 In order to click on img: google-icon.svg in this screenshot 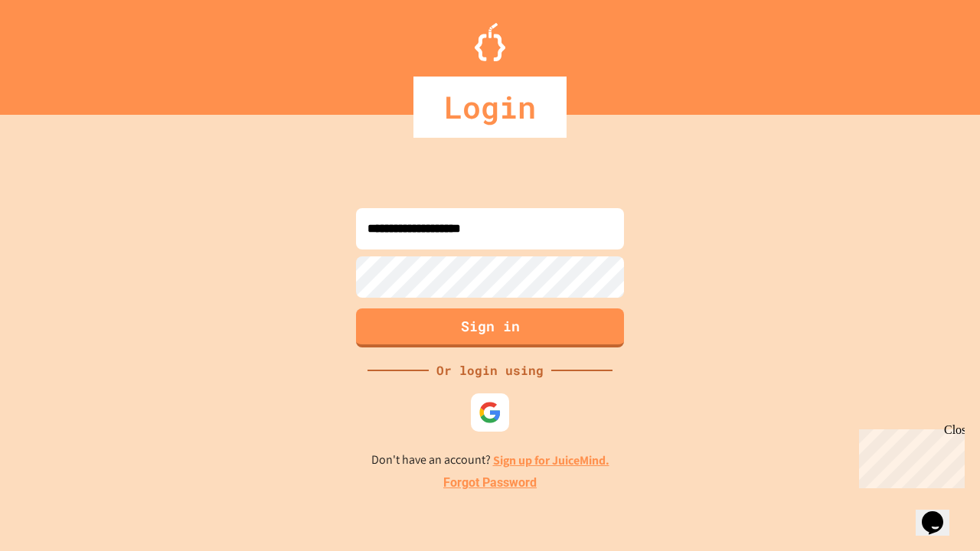, I will do `click(490, 413)`.